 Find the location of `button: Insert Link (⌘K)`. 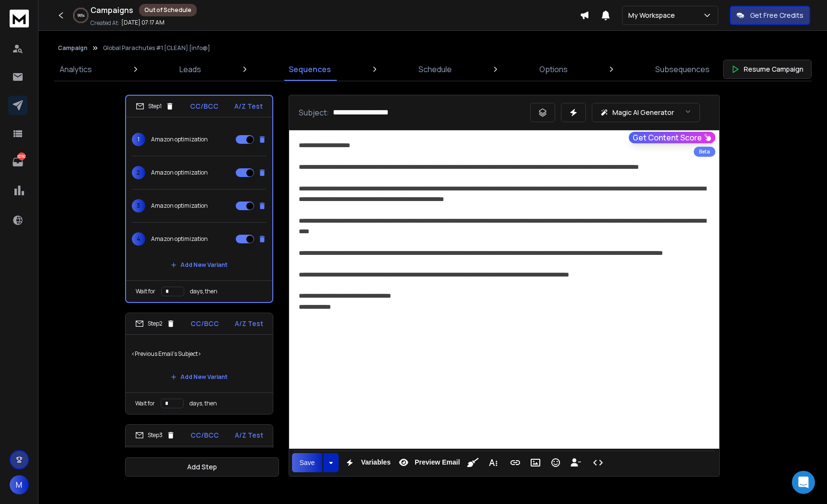

button: Insert Link (⌘K) is located at coordinates (516, 463).